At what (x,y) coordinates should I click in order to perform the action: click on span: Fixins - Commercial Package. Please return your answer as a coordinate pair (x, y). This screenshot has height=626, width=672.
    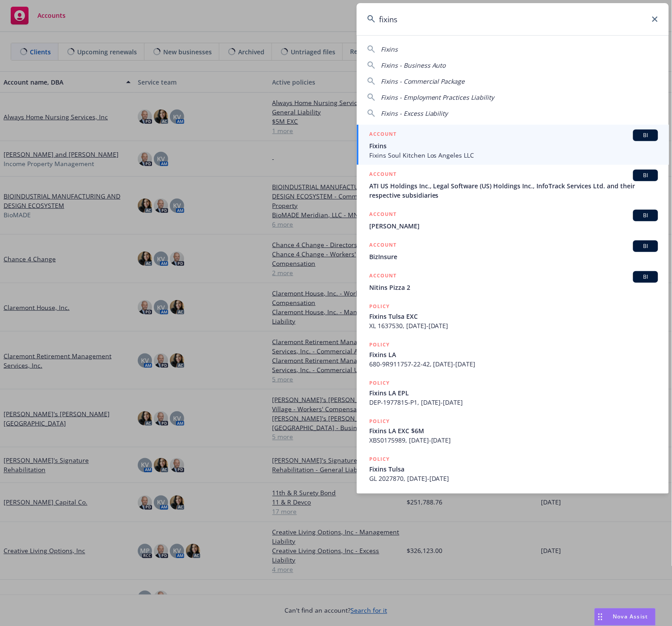
    Looking at the image, I should click on (423, 81).